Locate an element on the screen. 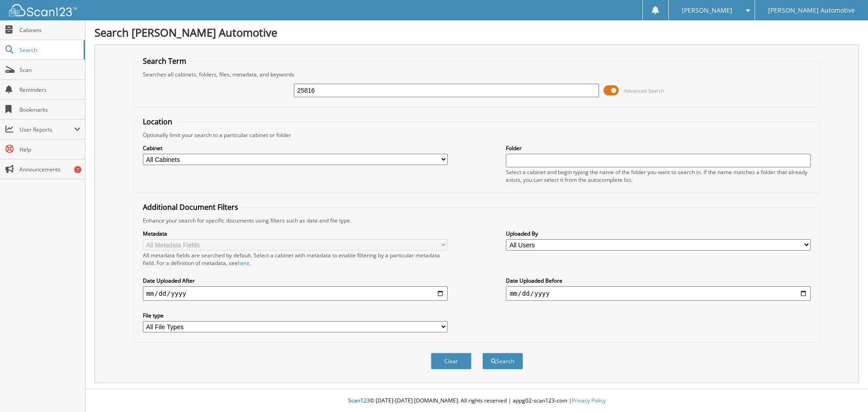 This screenshot has height=412, width=868. legend: Additional Document Filters is located at coordinates (190, 207).